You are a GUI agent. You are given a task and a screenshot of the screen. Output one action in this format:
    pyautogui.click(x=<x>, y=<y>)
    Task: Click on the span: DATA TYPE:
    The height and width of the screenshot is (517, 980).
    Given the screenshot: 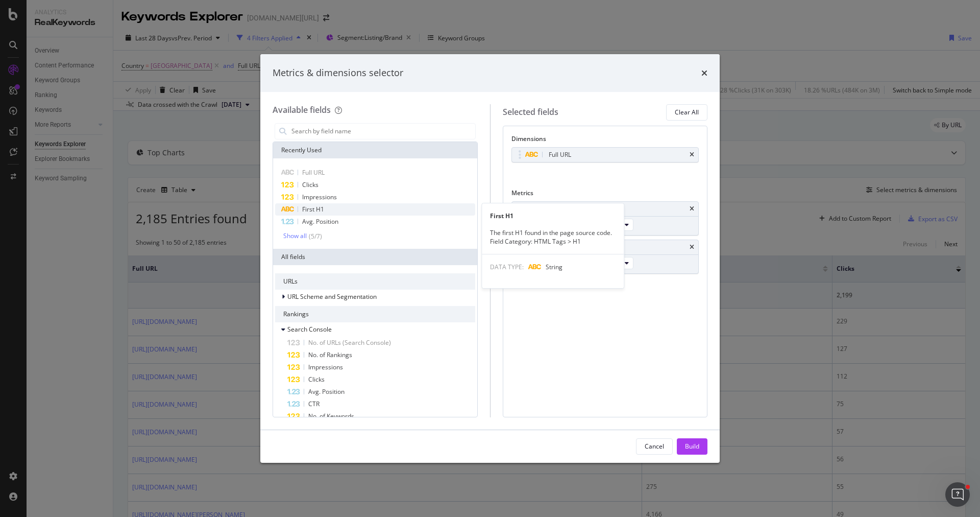 What is the action you would take?
    pyautogui.click(x=507, y=267)
    